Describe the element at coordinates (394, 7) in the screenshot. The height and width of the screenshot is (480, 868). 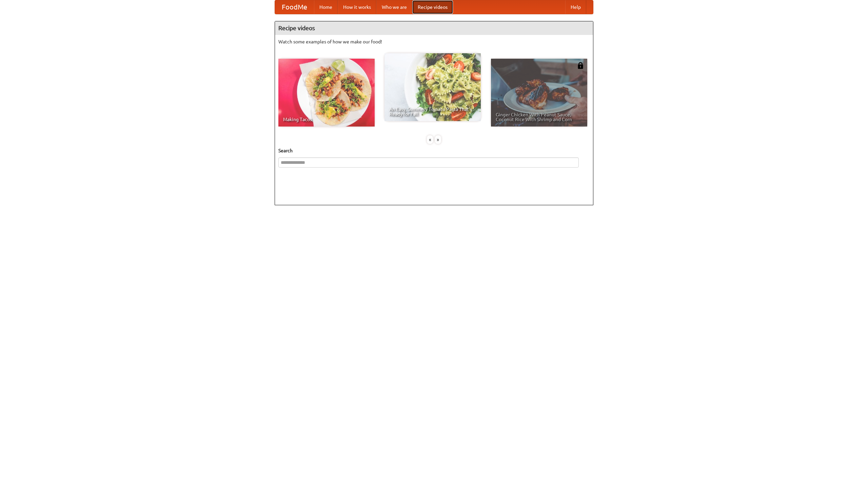
I see `a: Who we are` at that location.